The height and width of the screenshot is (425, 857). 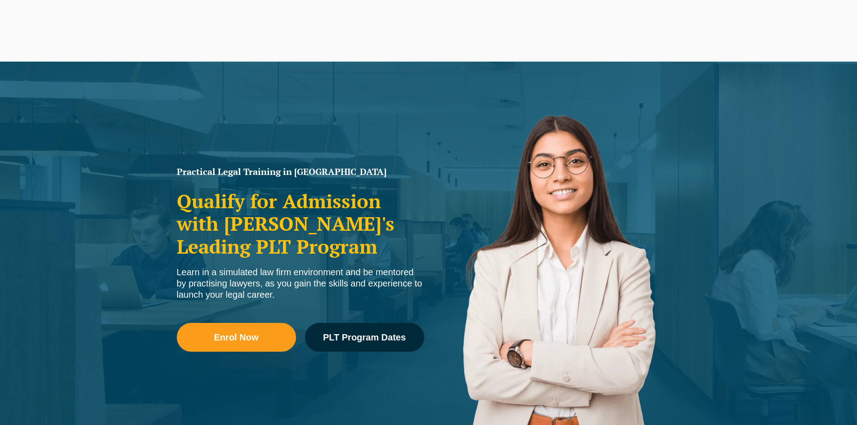 What do you see at coordinates (300, 283) in the screenshot?
I see `div: Learn in a simulated law firm environment and be mentored by practising lawyers, as you gain the ...` at bounding box center [300, 283].